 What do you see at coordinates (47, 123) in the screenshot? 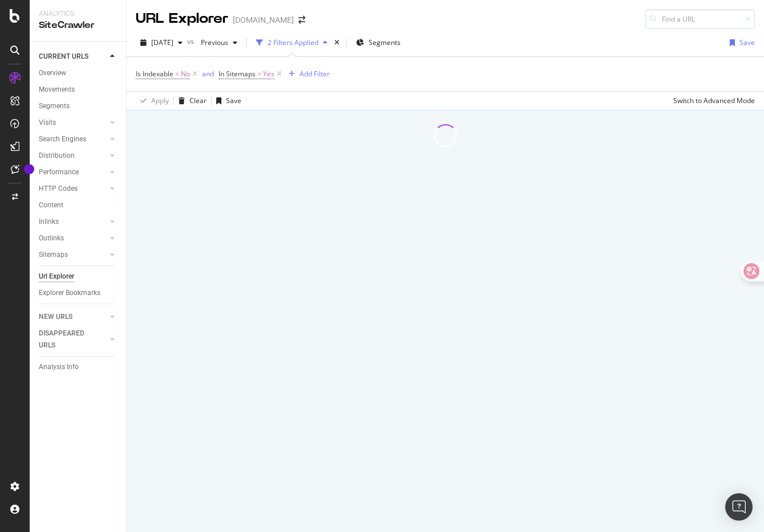
I see `div: Visits` at bounding box center [47, 123].